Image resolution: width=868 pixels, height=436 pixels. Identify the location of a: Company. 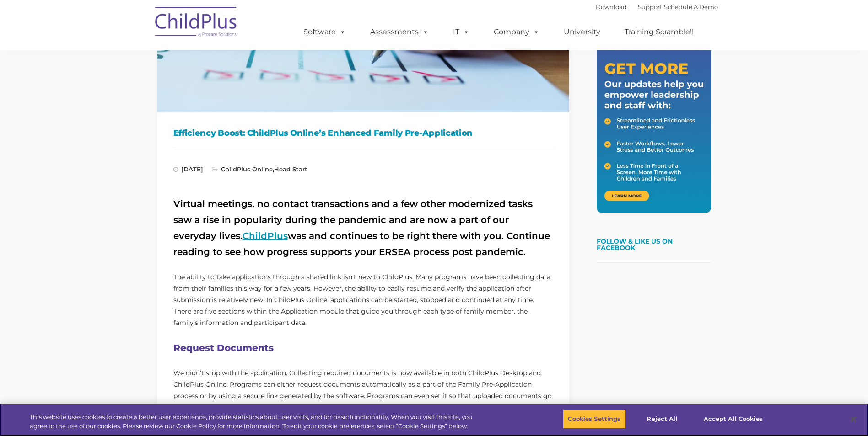
(517, 32).